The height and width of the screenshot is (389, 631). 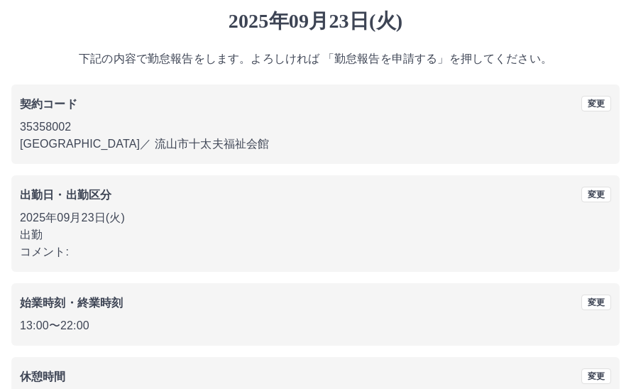 I want to click on b: 出勤日・出勤区分, so click(x=65, y=195).